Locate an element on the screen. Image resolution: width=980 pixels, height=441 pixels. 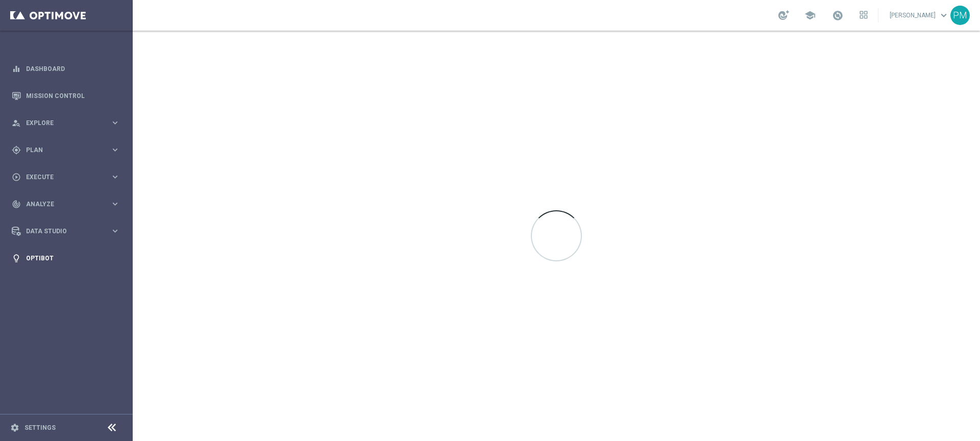
div: Data Studio is located at coordinates (61, 231).